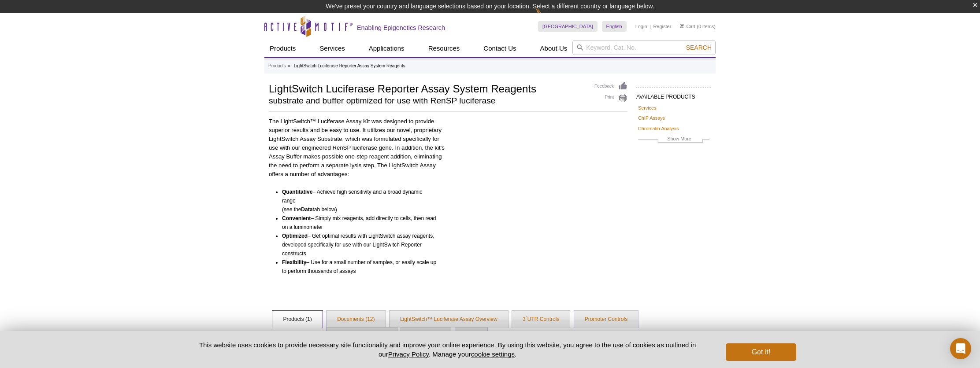 The image size is (980, 368). I want to click on h2: Enabling Epigenetics Research, so click(401, 28).